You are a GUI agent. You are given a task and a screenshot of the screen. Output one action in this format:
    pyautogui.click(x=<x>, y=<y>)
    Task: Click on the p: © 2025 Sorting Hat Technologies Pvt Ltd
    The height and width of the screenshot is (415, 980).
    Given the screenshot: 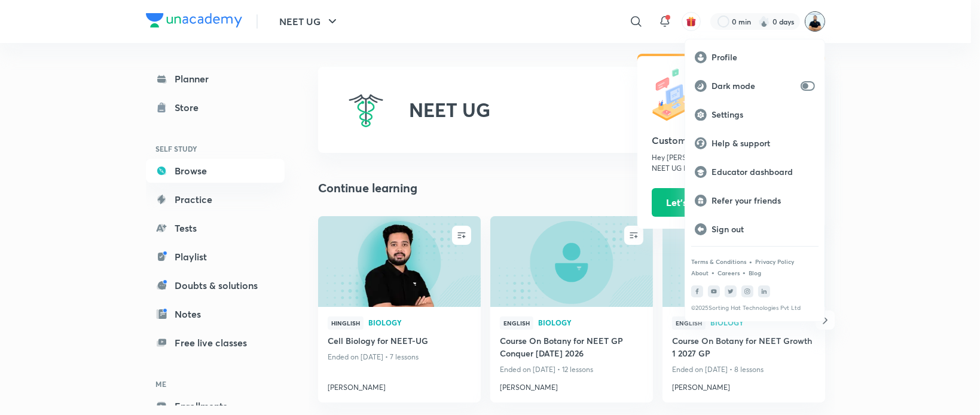 What is the action you would take?
    pyautogui.click(x=755, y=309)
    